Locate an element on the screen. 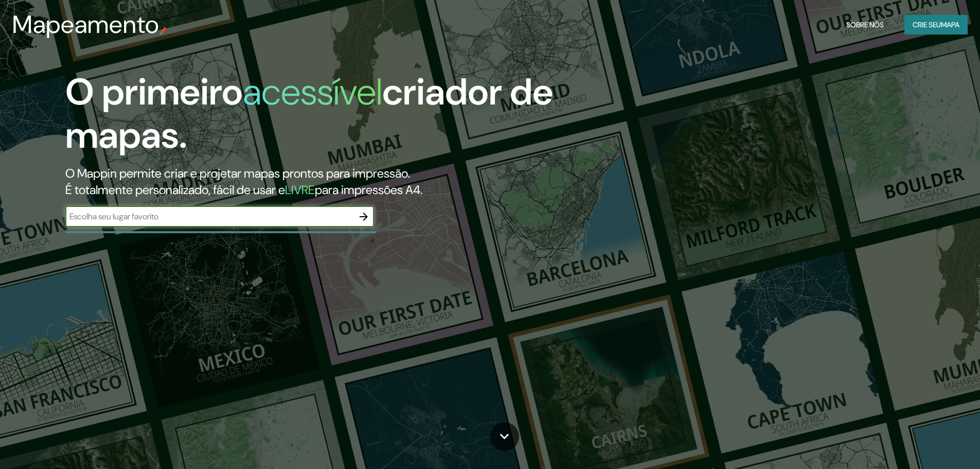 Image resolution: width=980 pixels, height=469 pixels. font: O Mappin permite criar e projetar mapas prontos para impressão. is located at coordinates (238, 173).